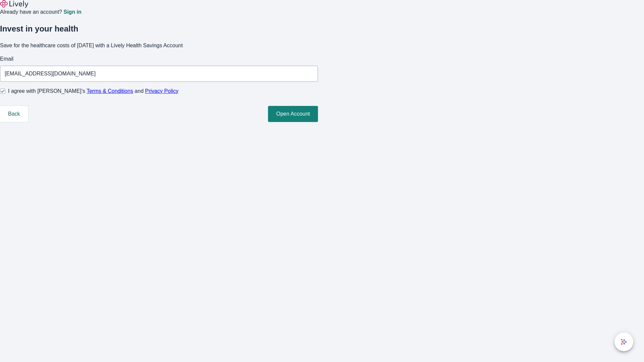  I want to click on svg: Lively AI Assistant, so click(624, 342).